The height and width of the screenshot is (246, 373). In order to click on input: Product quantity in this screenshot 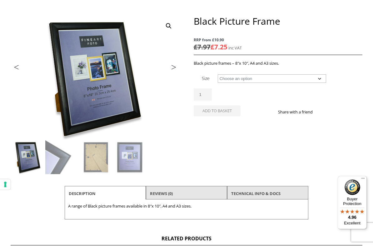, I will do `click(203, 94)`.